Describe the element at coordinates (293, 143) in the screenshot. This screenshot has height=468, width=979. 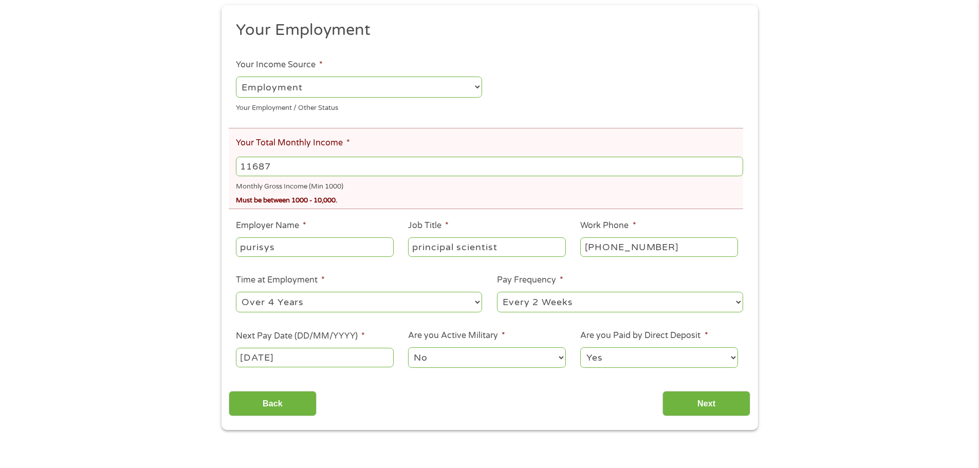
I see `label: Your Total Monthly Income` at that location.